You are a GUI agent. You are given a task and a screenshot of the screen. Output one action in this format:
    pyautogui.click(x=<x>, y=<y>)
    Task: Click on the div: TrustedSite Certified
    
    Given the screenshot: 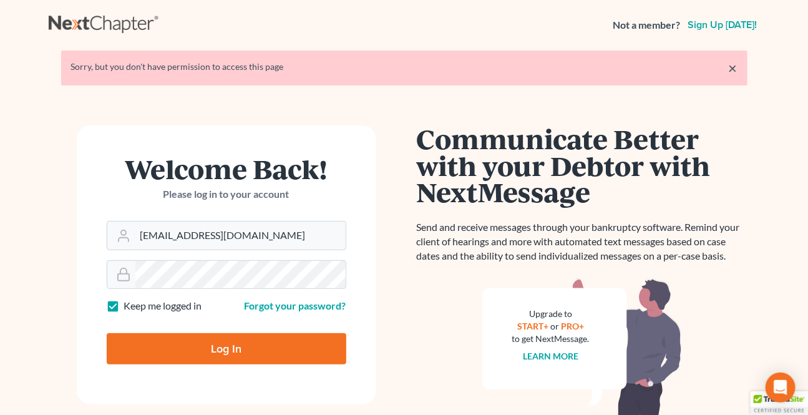 What is the action you would take?
    pyautogui.click(x=779, y=403)
    